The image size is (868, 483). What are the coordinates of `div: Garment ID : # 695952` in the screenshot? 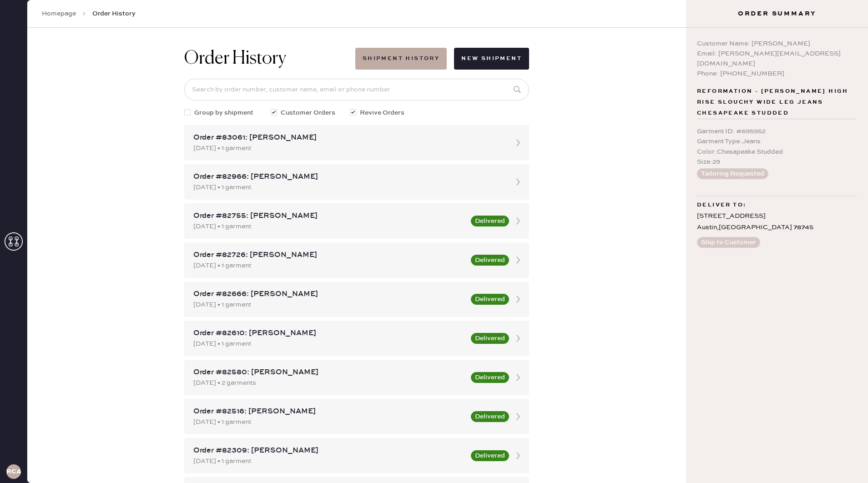 It's located at (777, 131).